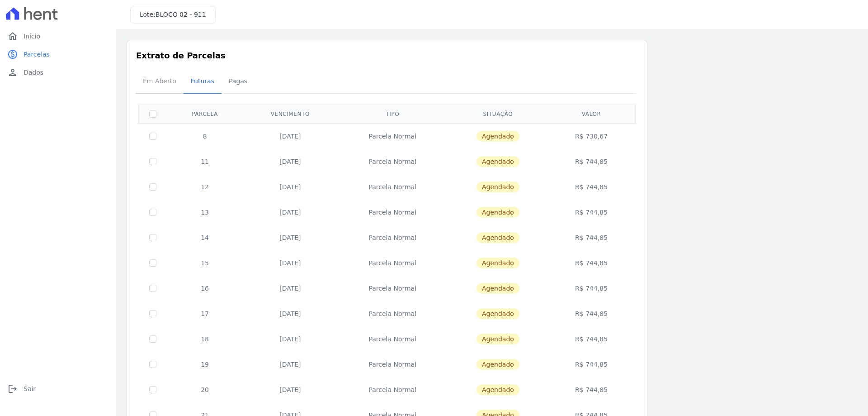 The width and height of the screenshot is (868, 416). Describe the element at coordinates (205, 187) in the screenshot. I see `td: 12` at that location.